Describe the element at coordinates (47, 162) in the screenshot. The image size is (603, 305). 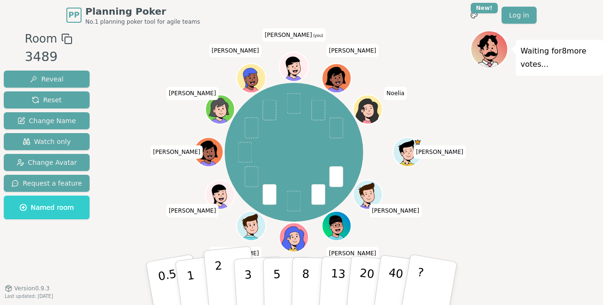
I see `span: Change Avatar` at that location.